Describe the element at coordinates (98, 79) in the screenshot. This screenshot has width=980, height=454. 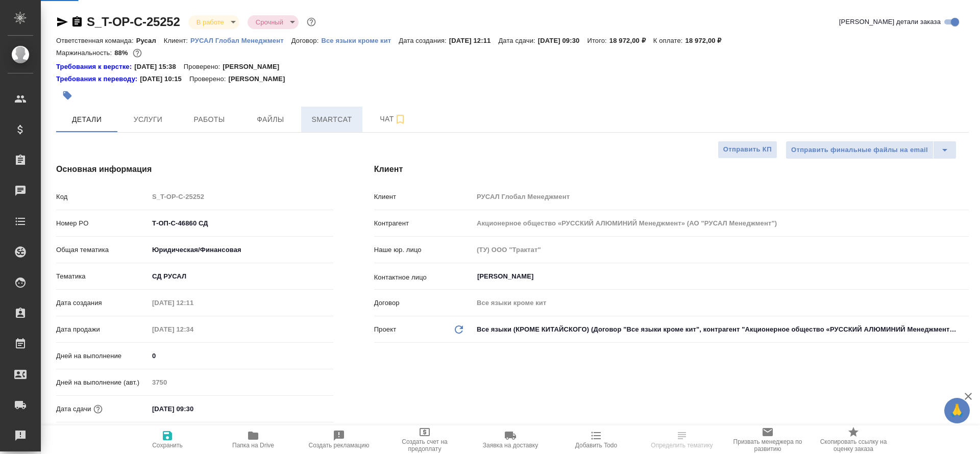
I see `a: Требования к переводу:` at that location.